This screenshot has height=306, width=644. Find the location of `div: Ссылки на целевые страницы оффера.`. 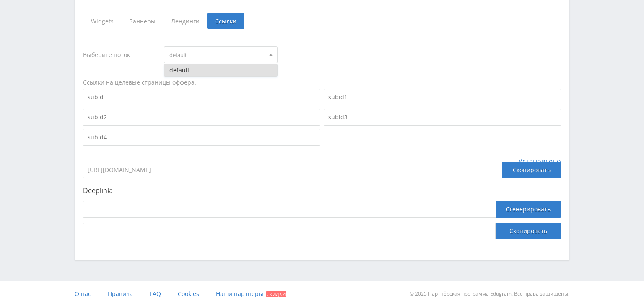

div: Ссылки на целевые страницы оффера. is located at coordinates (322, 82).